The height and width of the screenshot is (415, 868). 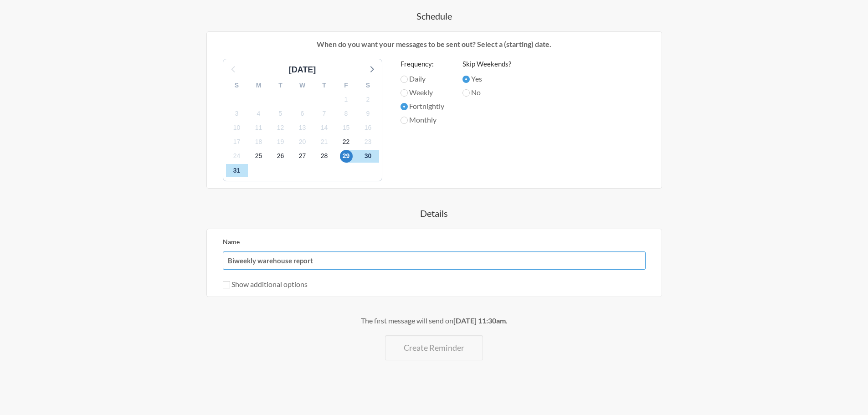 What do you see at coordinates (303, 85) in the screenshot?
I see `div: W` at bounding box center [303, 85].